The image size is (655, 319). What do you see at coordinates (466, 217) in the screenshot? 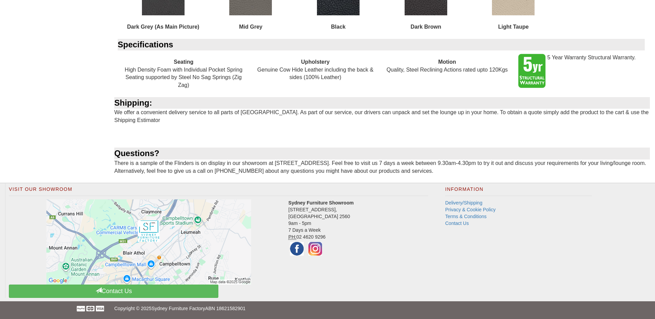
I see `a: Terms & Conditions` at bounding box center [466, 217].